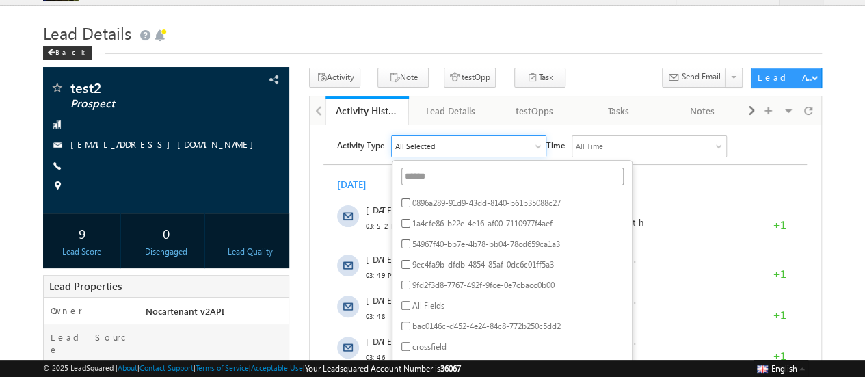  I want to click on span: 03:49 PM, so click(77, 150).